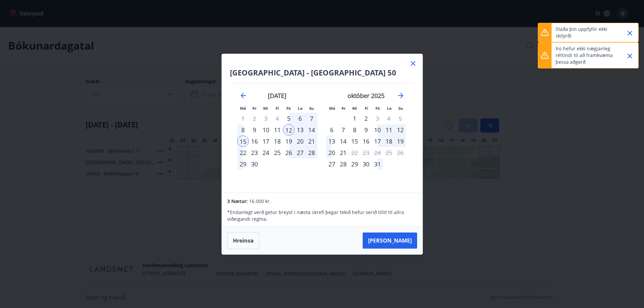 This screenshot has width=644, height=308. Describe the element at coordinates (585, 33) in the screenshot. I see `p: Staða þín uppfyllir ekki skilyrði` at that location.